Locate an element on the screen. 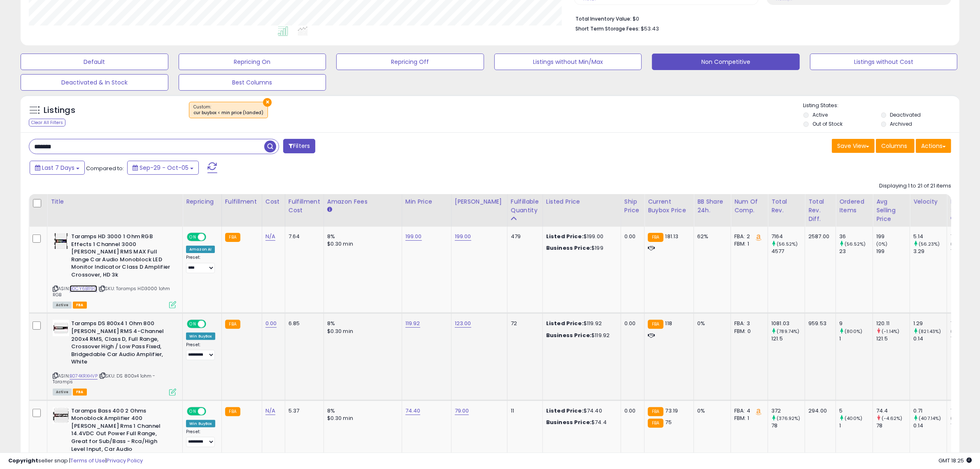  button: Actions is located at coordinates (934, 146).